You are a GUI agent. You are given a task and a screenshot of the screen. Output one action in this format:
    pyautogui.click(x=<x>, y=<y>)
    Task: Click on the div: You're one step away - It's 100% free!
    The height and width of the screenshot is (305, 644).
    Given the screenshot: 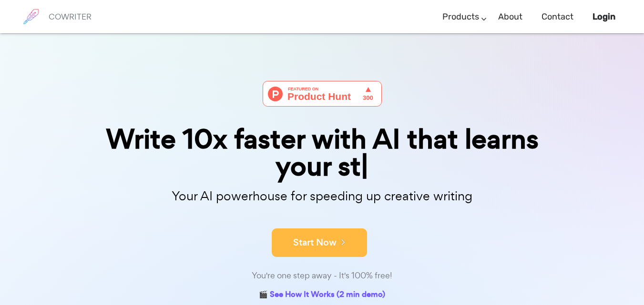 What is the action you would take?
    pyautogui.click(x=322, y=276)
    